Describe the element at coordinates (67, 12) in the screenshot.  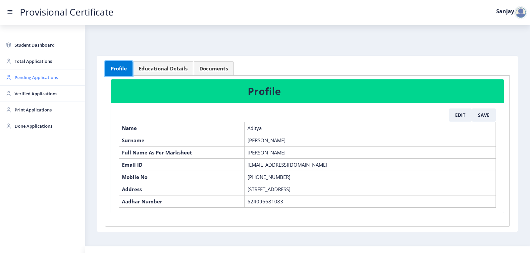
I see `a: Provisional Certificate` at that location.